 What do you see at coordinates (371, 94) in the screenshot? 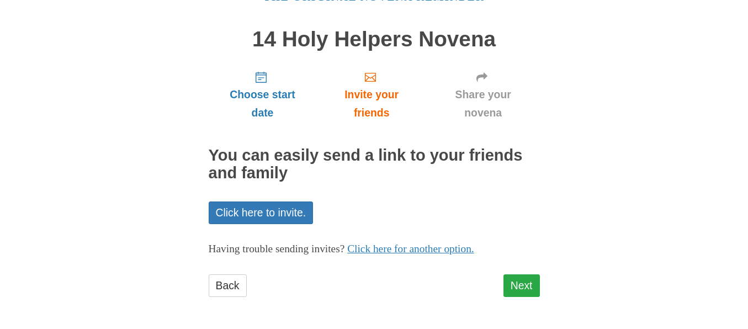
I see `a: Invite your friends` at bounding box center [371, 94].